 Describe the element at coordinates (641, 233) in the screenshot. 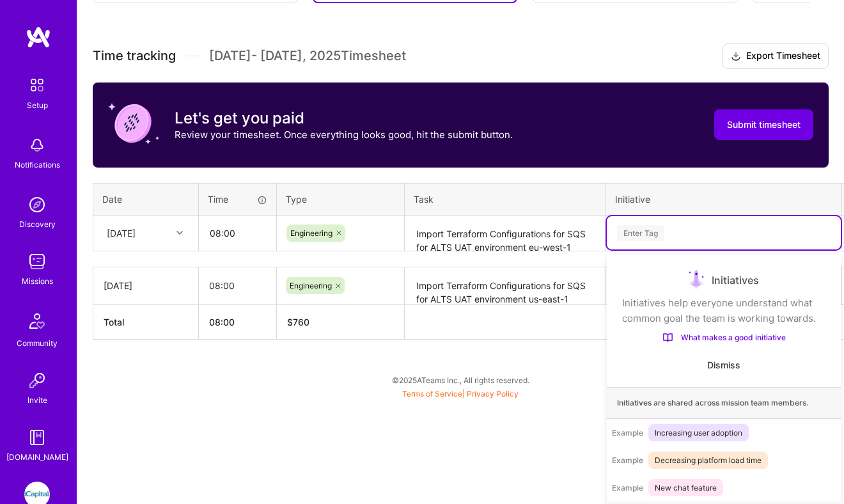

I see `div: Enter Tag` at that location.